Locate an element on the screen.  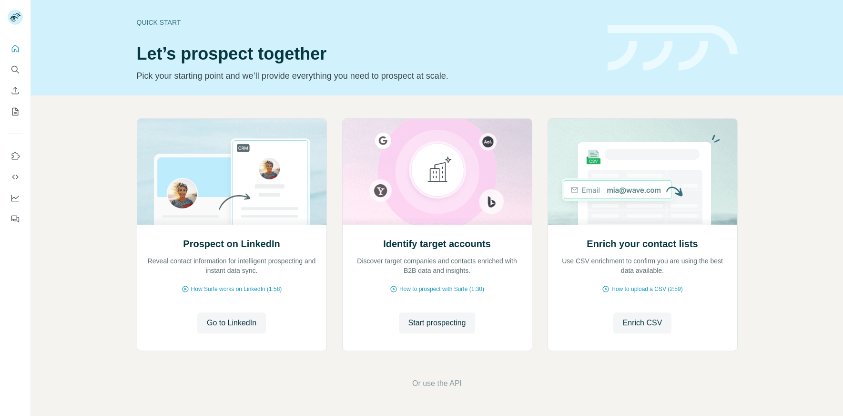
button: Or use the API is located at coordinates (437, 383).